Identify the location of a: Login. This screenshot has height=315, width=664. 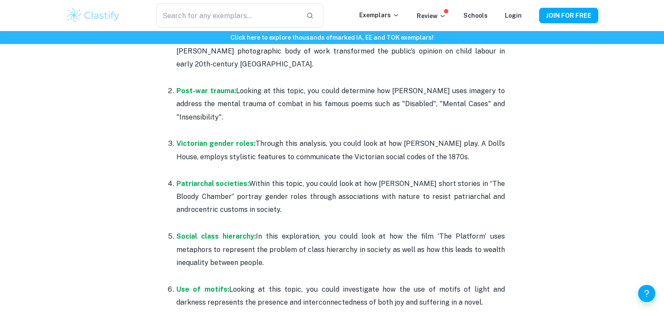
(513, 16).